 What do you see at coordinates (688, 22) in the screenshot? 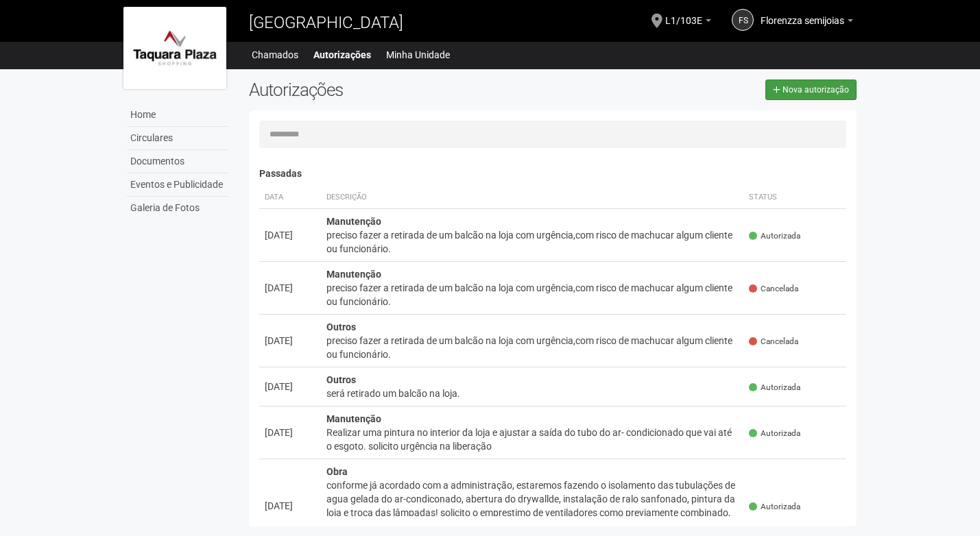
I see `a: L1/103E` at bounding box center [688, 22].